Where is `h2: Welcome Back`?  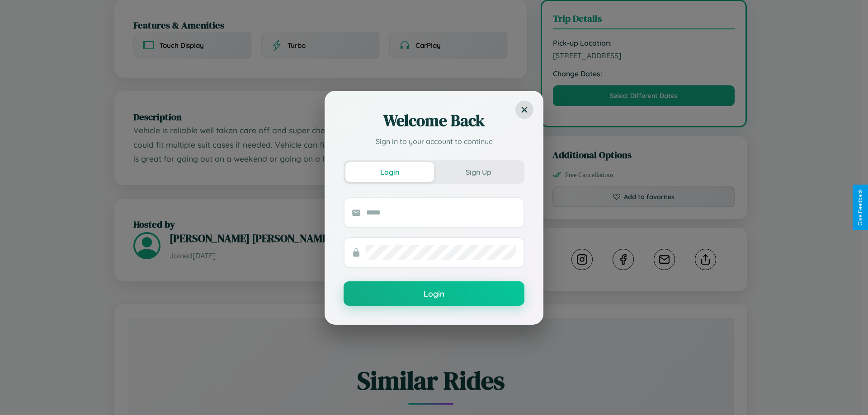
h2: Welcome Back is located at coordinates (434, 120).